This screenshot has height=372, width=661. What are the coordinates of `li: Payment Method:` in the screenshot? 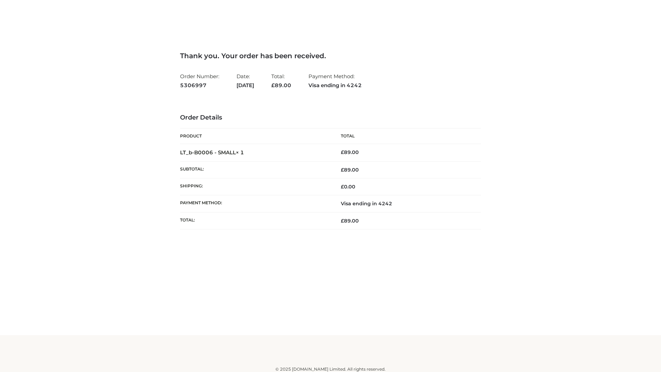 It's located at (335, 81).